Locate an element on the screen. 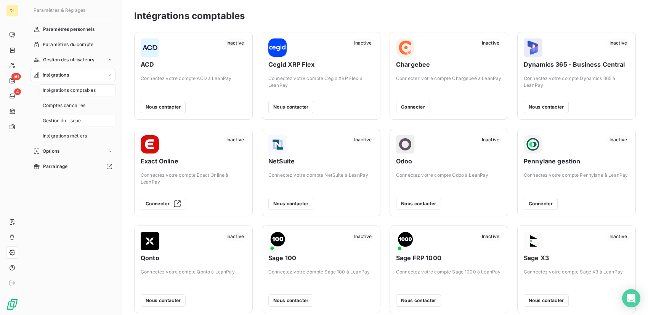  span: Sage FRP 1000 is located at coordinates (448, 258).